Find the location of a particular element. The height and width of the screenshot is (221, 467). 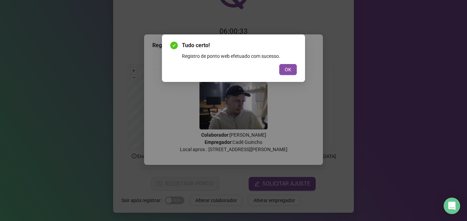

span: check-circle is located at coordinates (174, 45).